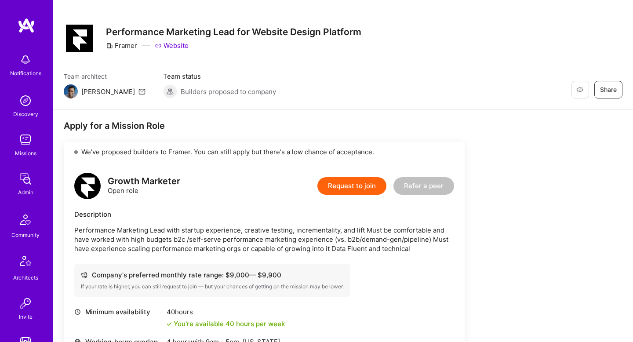  Describe the element at coordinates (264, 239) in the screenshot. I see `p: Performance Marketing Lead with startup experience, creative testing, incrementality, and lift Mu...` at that location.